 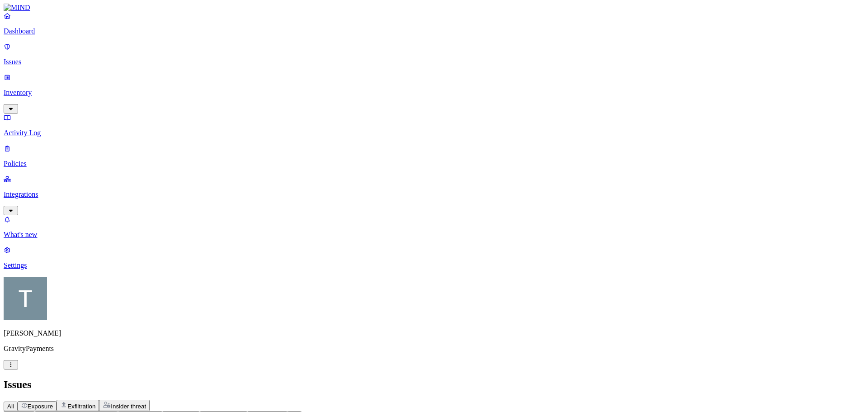 What do you see at coordinates (434, 156) in the screenshot?
I see `a: Policies` at bounding box center [434, 156].